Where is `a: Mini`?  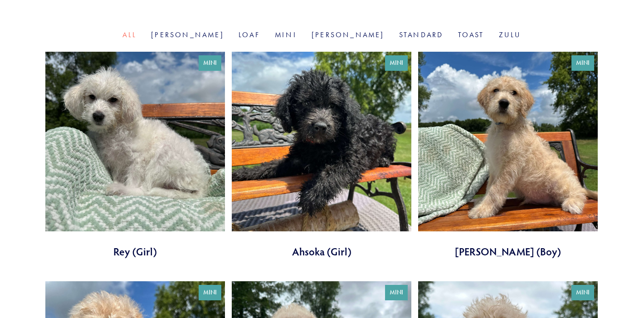 a: Mini is located at coordinates (286, 34).